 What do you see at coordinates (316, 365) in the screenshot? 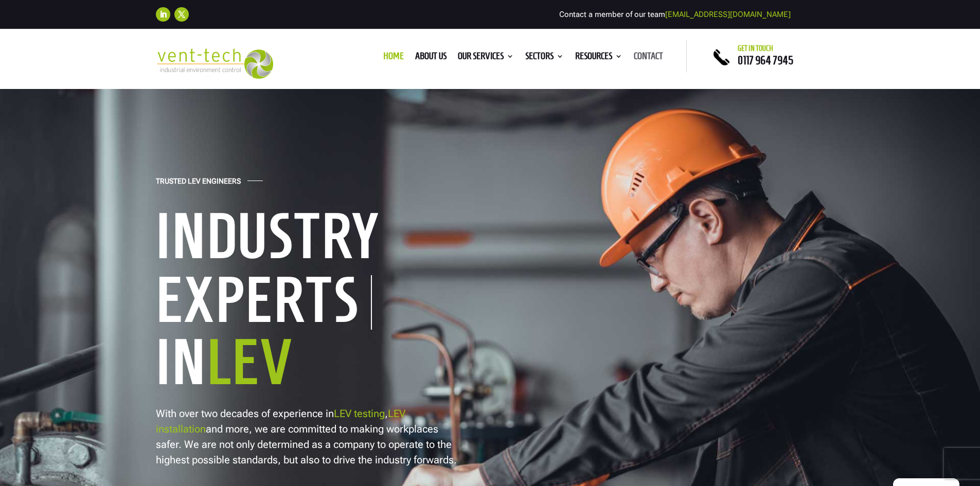
I see `h1: In` at bounding box center [316, 365].